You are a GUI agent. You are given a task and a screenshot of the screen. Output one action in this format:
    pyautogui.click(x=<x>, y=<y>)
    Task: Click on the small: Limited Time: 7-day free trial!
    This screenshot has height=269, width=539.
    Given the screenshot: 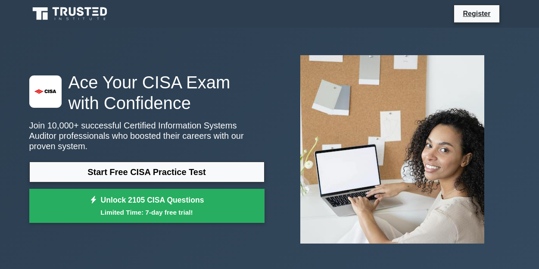 What is the action you would take?
    pyautogui.click(x=147, y=212)
    